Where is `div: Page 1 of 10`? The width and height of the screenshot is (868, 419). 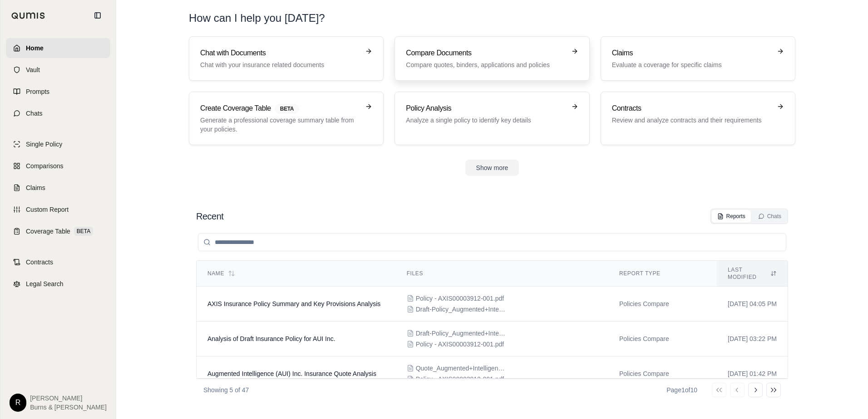
div: Page 1 of 10 is located at coordinates (682, 390).